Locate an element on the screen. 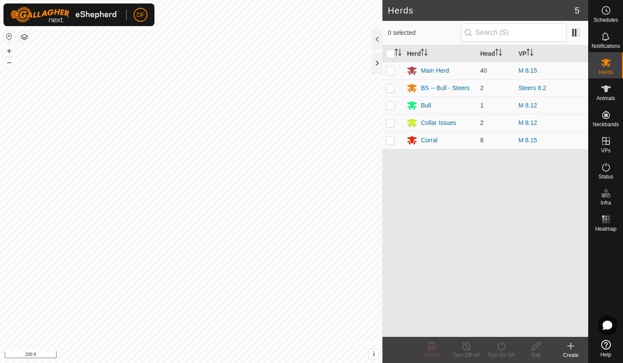 The width and height of the screenshot is (623, 363). div: Corral is located at coordinates (429, 140).